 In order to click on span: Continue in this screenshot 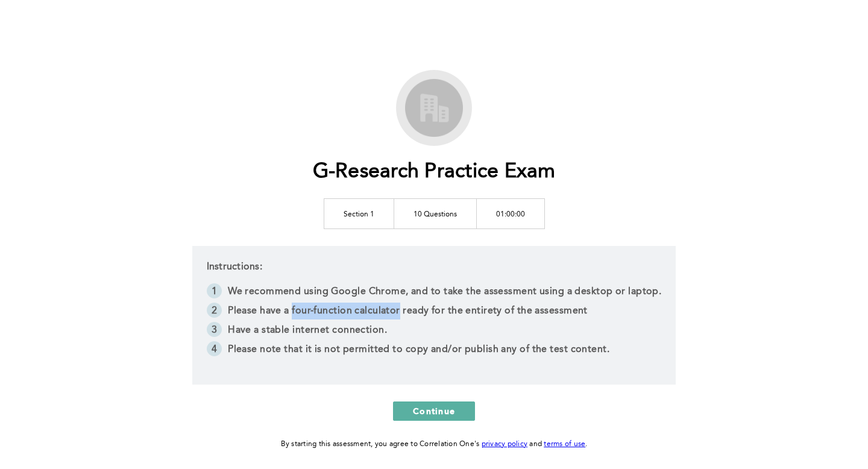, I will do `click(434, 410)`.